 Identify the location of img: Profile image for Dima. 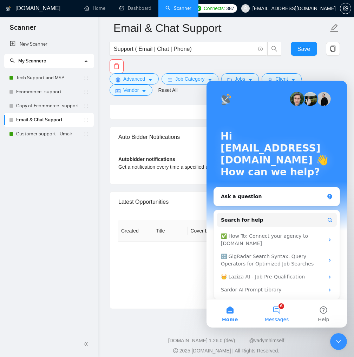
(117, 18).